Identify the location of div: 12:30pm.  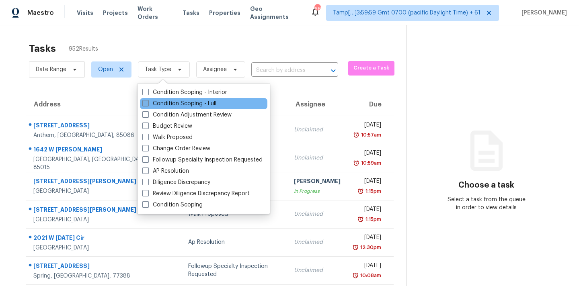
(370, 248).